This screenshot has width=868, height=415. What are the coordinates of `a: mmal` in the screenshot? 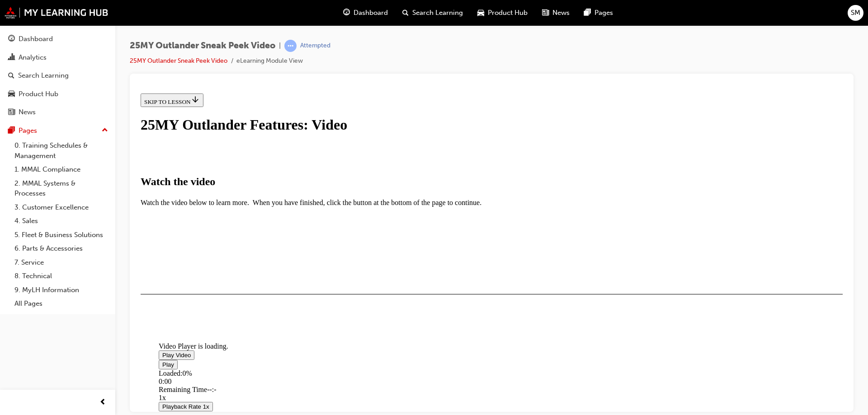 It's located at (57, 13).